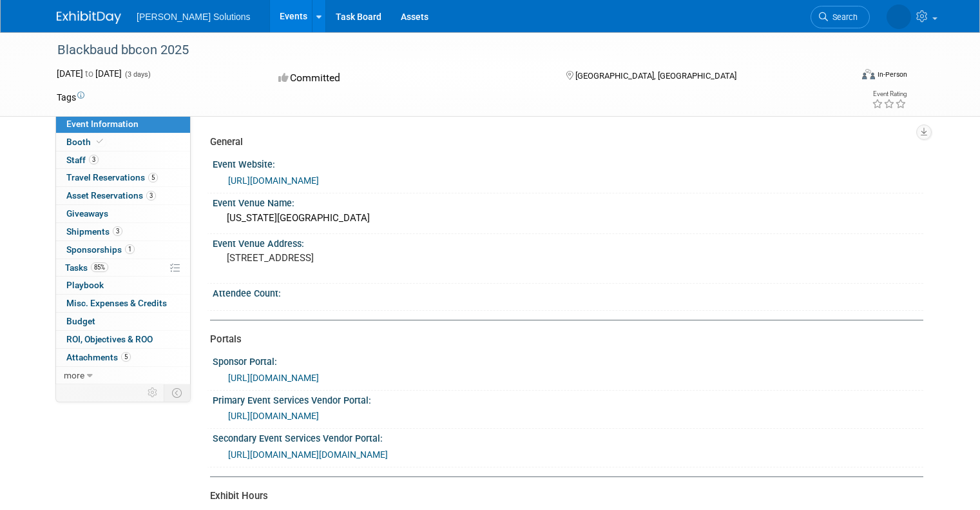 This screenshot has height=510, width=980. Describe the element at coordinates (123, 250) in the screenshot. I see `a: Sponsorships1` at that location.